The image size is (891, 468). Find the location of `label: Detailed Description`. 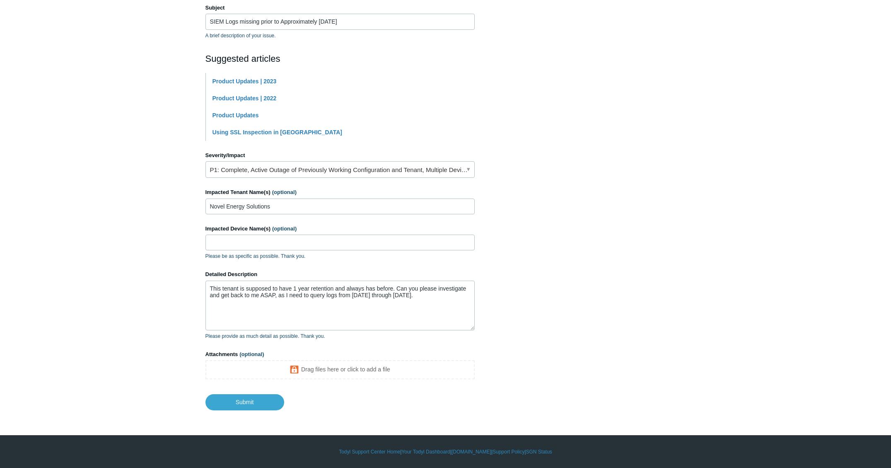

label: Detailed Description is located at coordinates (340, 274).